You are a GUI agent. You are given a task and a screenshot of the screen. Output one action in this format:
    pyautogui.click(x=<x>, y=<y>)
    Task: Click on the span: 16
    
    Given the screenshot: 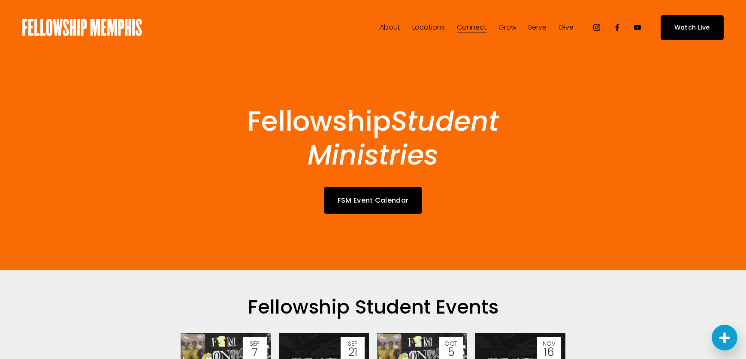 What is the action you would take?
    pyautogui.click(x=549, y=352)
    